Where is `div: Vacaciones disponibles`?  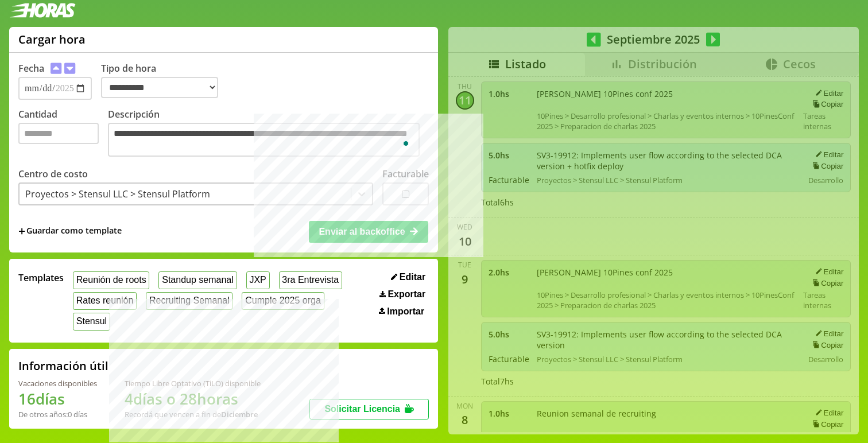
div: Vacaciones disponibles is located at coordinates (57, 383).